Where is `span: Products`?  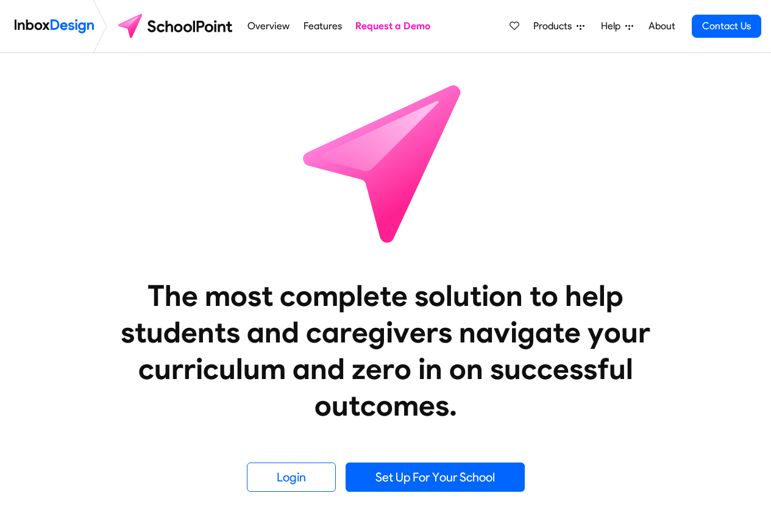 span: Products is located at coordinates (554, 26).